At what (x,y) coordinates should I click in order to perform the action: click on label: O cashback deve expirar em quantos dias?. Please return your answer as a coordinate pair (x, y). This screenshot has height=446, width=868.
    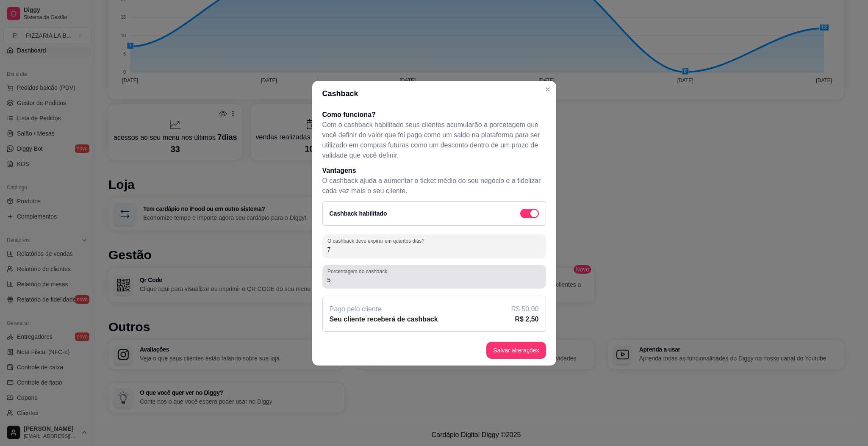
    Looking at the image, I should click on (377, 240).